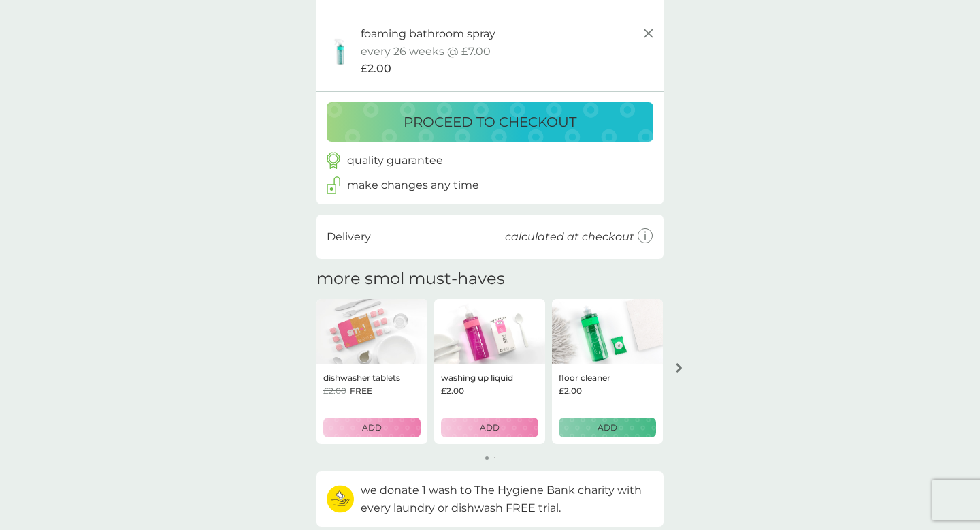 The width and height of the screenshot is (980, 530). I want to click on p: floor cleaner, so click(585, 377).